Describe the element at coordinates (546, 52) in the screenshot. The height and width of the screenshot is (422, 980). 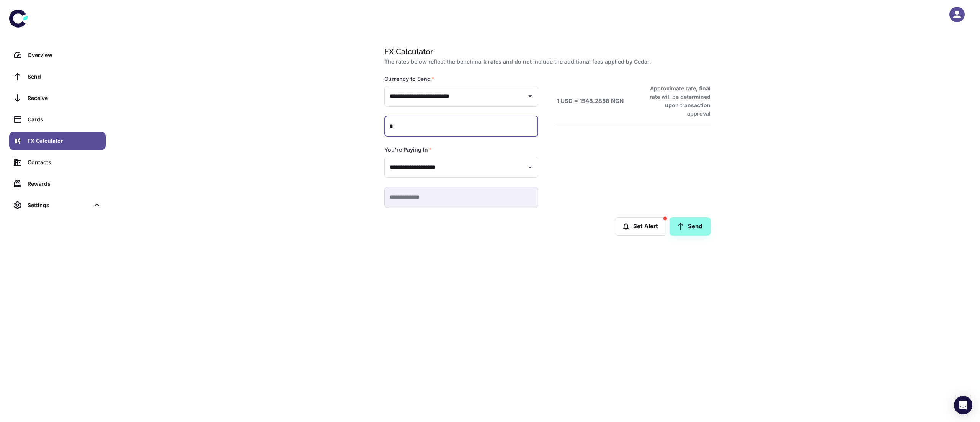
I see `h1: FX Calculator` at that location.